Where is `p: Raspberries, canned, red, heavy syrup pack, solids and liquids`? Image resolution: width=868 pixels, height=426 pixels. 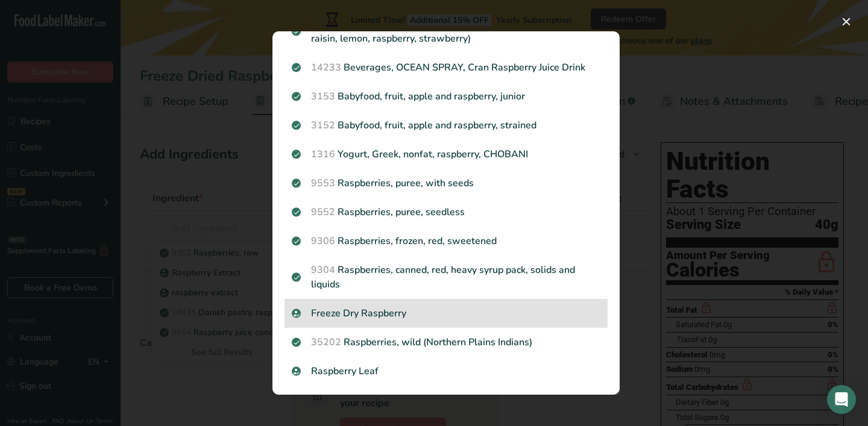 p: Raspberries, canned, red, heavy syrup pack, solids and liquids is located at coordinates (446, 277).